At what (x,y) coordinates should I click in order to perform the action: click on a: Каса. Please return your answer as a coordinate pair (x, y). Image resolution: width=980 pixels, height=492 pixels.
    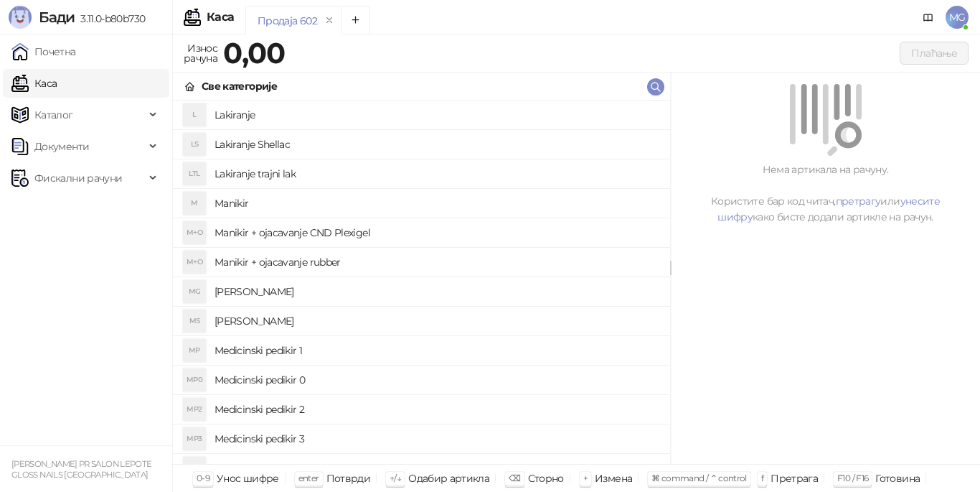
    Looking at the image, I should click on (34, 83).